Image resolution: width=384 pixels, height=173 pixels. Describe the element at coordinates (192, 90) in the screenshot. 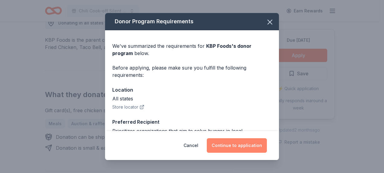

I see `div: Location` at that location.